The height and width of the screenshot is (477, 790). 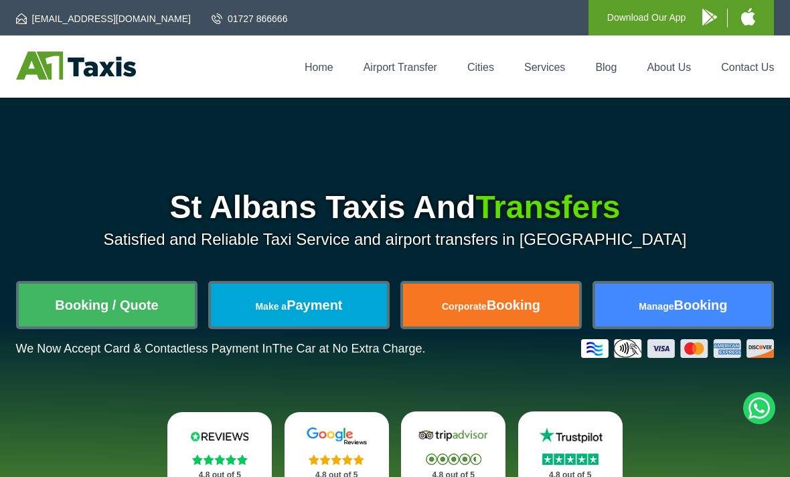 I want to click on h1: St Albans Taxis And, so click(x=395, y=207).